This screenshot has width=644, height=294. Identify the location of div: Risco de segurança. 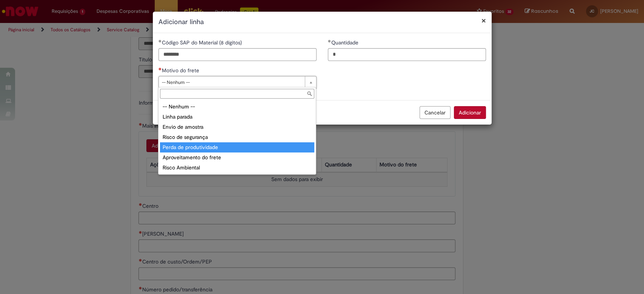
(237, 137).